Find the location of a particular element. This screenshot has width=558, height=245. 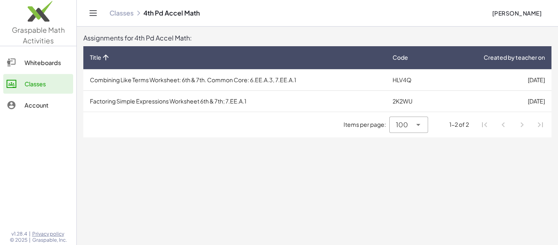

div: Assignments for 4th Pd Accel Math: is located at coordinates (317, 38).